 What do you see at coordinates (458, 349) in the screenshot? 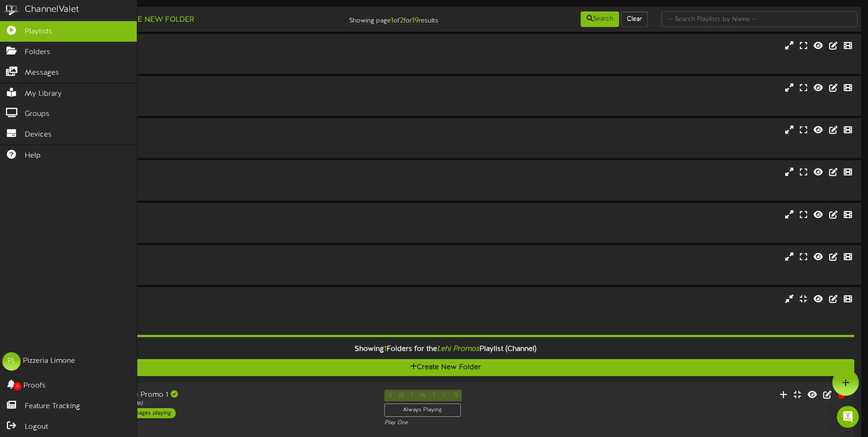
I see `i: Lehi Promos` at bounding box center [458, 349].